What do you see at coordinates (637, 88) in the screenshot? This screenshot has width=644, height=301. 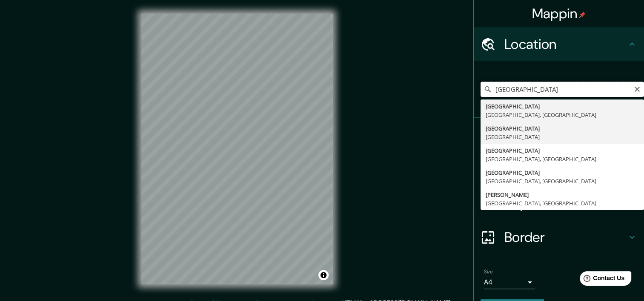 I see `button: Clear` at bounding box center [637, 88].